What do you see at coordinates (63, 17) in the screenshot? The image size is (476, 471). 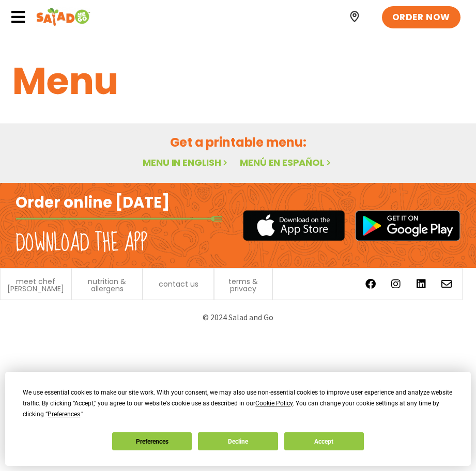 I see `img: Header logo` at bounding box center [63, 17].